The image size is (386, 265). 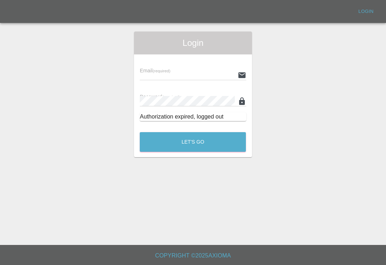 What do you see at coordinates (160, 97) in the screenshot?
I see `span: Password` at bounding box center [160, 97].